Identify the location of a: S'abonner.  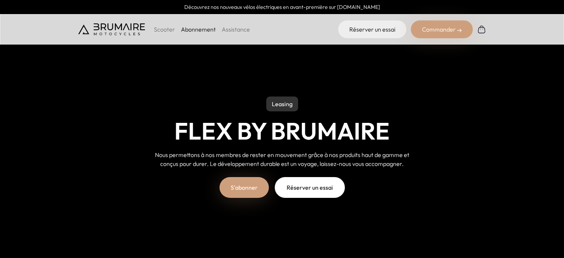
(244, 187).